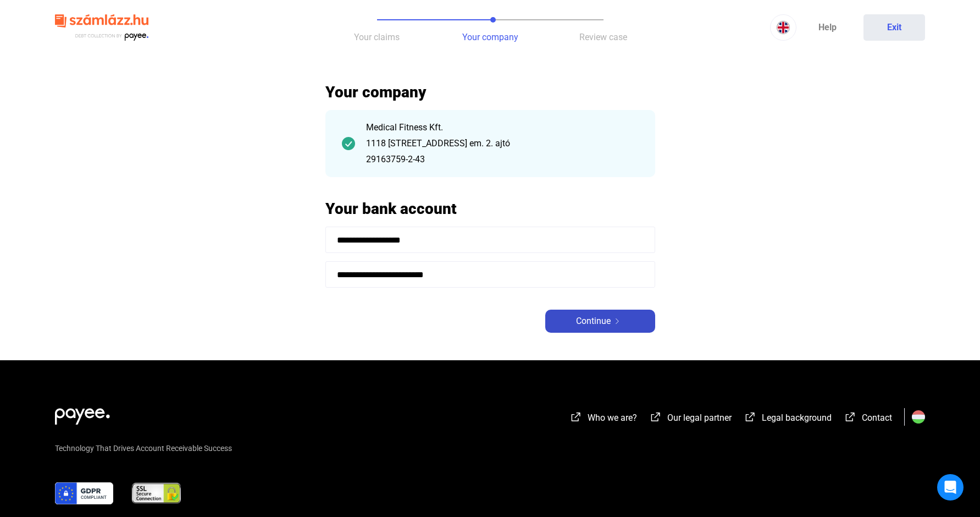 The height and width of the screenshot is (517, 980). I want to click on div: 29163759-2-43, so click(503, 160).